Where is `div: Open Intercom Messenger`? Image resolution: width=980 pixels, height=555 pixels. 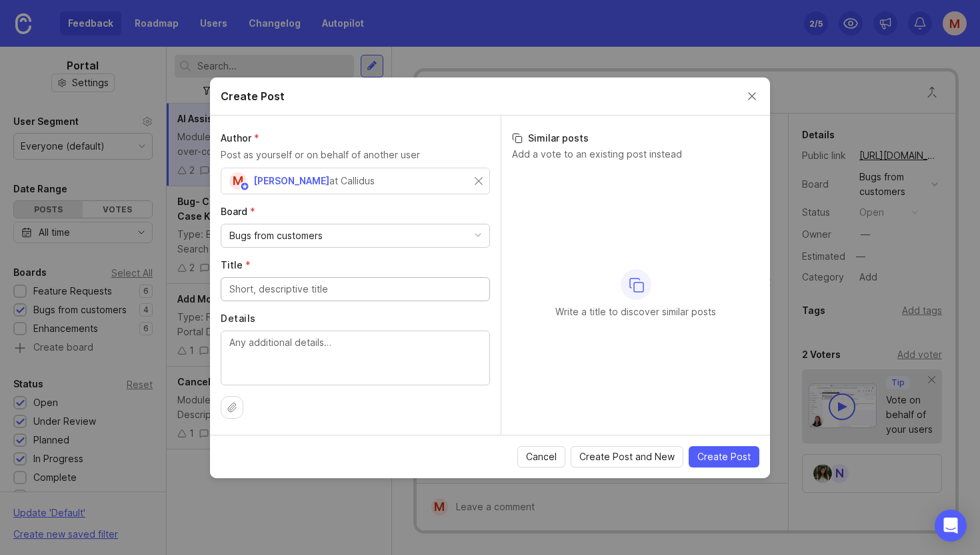
div: Open Intercom Messenger is located at coordinates (951, 525).